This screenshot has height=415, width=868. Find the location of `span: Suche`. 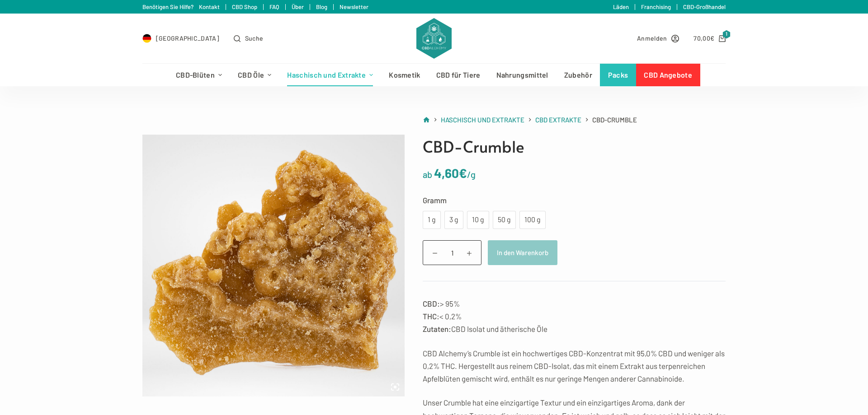

span: Suche is located at coordinates (255, 38).